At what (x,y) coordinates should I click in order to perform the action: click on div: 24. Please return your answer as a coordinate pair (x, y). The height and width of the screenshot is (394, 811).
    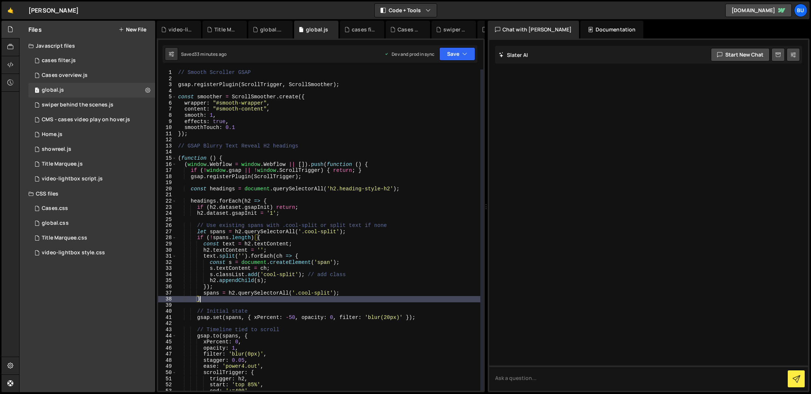
    Looking at the image, I should click on (167, 213).